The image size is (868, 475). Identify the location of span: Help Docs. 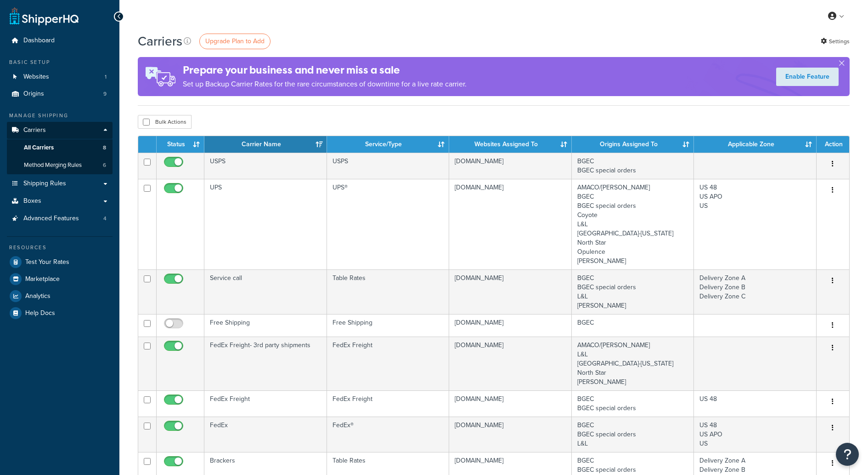
(40, 313).